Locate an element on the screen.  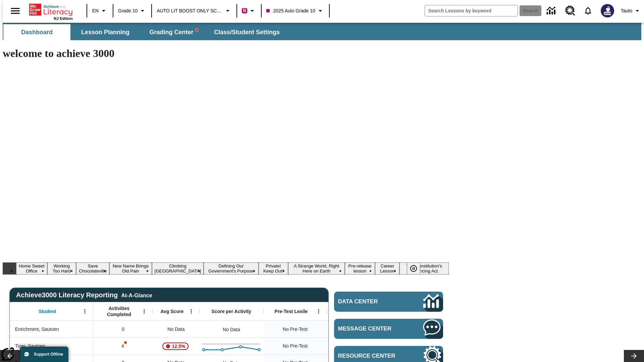
span: Achieve3000 Literacy Reporting is located at coordinates (84, 295).